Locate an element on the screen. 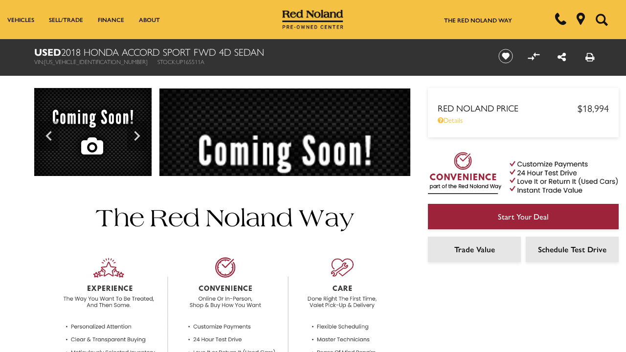 The width and height of the screenshot is (626, 352). a: Red Noland Pre-Owned is located at coordinates (313, 18).